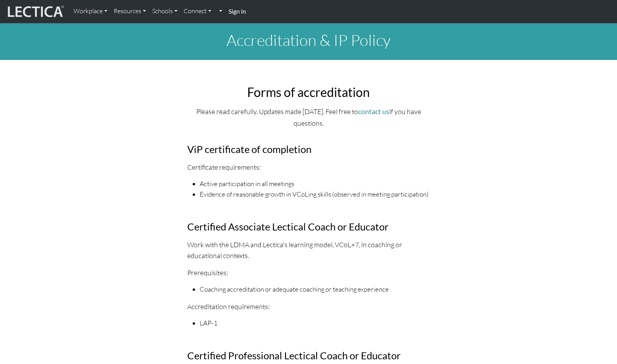  Describe the element at coordinates (197, 11) in the screenshot. I see `a: Connect` at that location.